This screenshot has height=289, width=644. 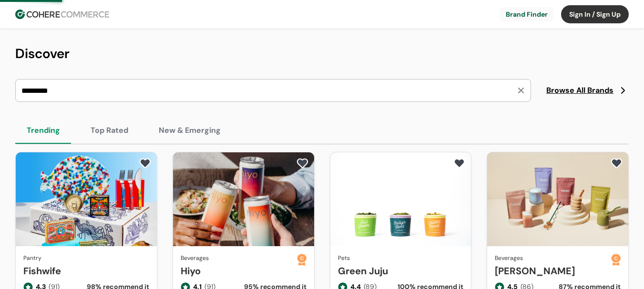 I want to click on a: Fishwife, so click(x=87, y=271).